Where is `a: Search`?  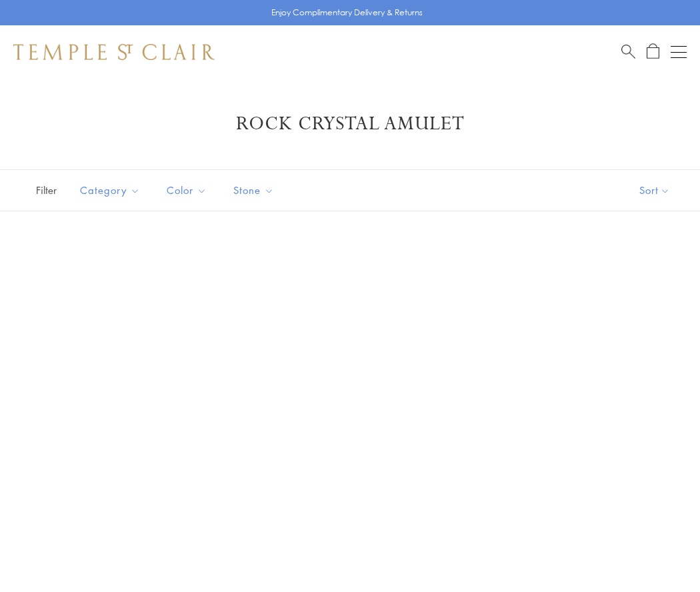
a: Search is located at coordinates (628, 51).